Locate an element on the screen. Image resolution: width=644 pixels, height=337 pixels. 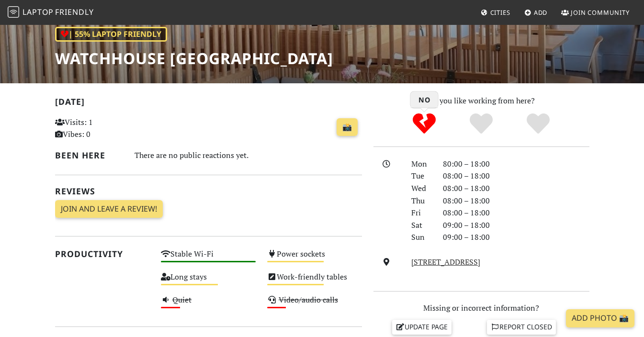
div: Thu is located at coordinates (421, 201).